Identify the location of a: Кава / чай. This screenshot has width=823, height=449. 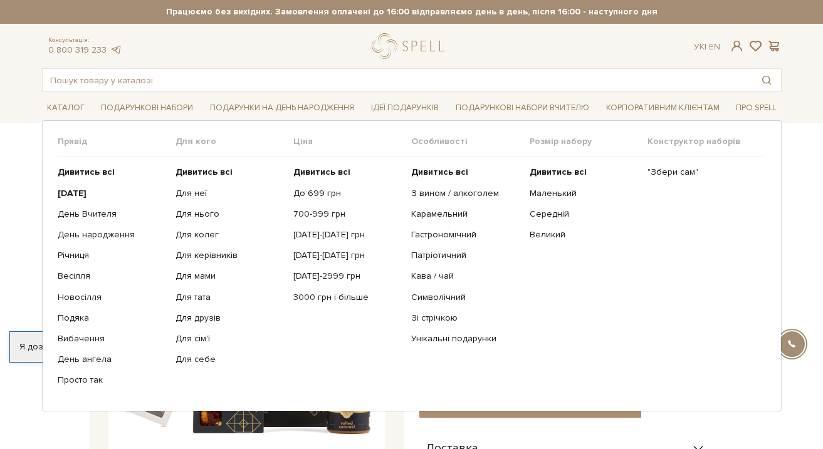
(465, 276).